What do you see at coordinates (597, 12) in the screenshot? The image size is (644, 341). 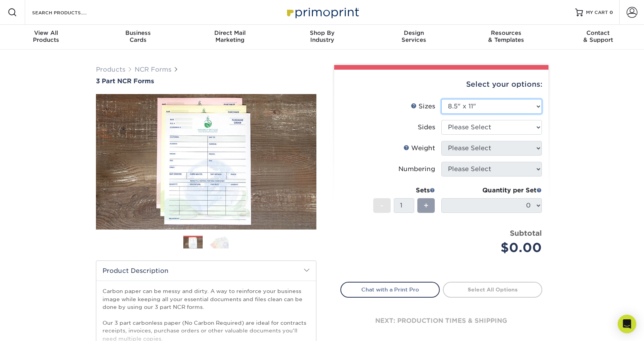 I see `span: MY CART` at bounding box center [597, 12].